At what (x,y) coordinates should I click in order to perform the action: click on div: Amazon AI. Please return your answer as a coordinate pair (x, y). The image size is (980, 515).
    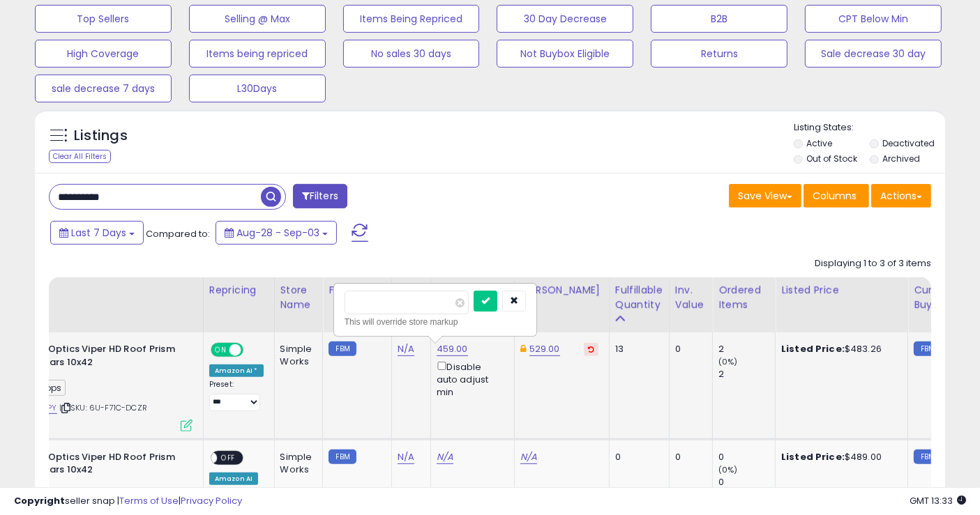
    Looking at the image, I should click on (233, 479).